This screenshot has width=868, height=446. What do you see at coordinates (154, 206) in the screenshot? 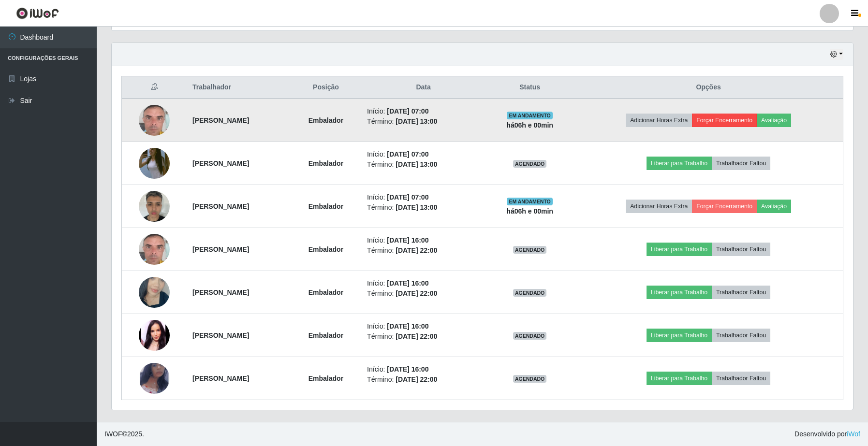
I see `img: 1753187317343.jpeg` at bounding box center [154, 206].